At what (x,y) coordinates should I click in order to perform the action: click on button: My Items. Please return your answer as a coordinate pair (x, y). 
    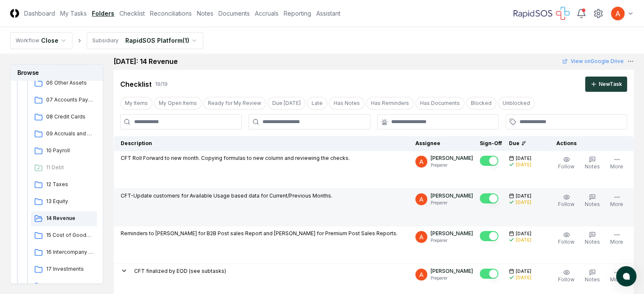
    Looking at the image, I should click on (136, 103).